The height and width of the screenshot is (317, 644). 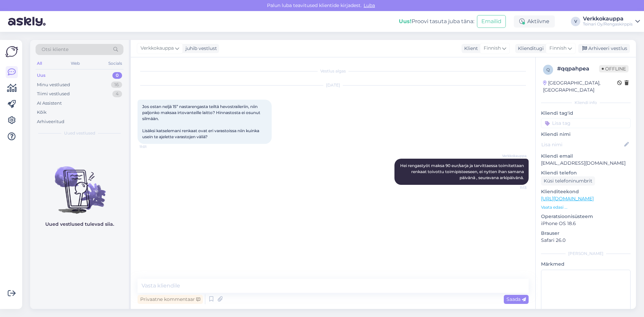 I want to click on p: Kliendi tag'id, so click(x=586, y=113).